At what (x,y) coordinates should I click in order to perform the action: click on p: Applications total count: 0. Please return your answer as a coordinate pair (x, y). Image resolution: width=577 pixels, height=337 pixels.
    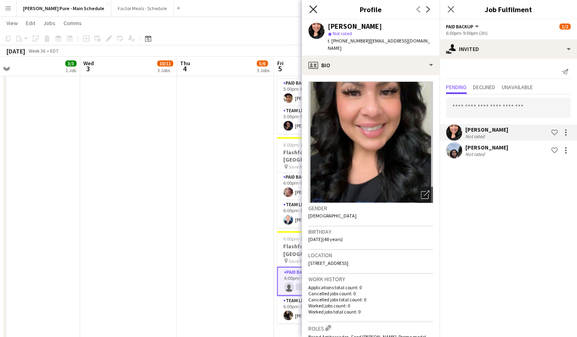
    Looking at the image, I should click on (371, 287).